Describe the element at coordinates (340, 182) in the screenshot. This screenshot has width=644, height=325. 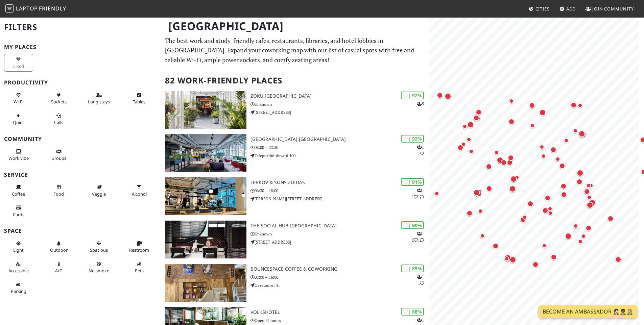
I see `h3: Lebkov & Sons Zuidas` at that location.